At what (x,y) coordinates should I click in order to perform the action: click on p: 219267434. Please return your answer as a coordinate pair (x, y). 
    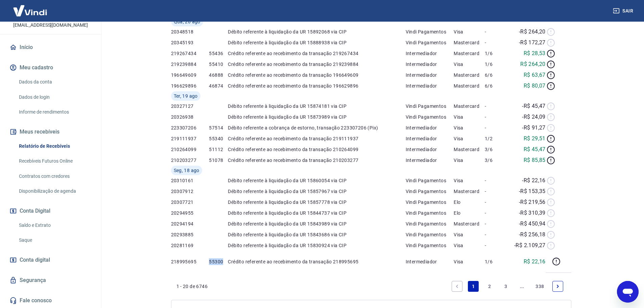
    Looking at the image, I should click on (190, 53).